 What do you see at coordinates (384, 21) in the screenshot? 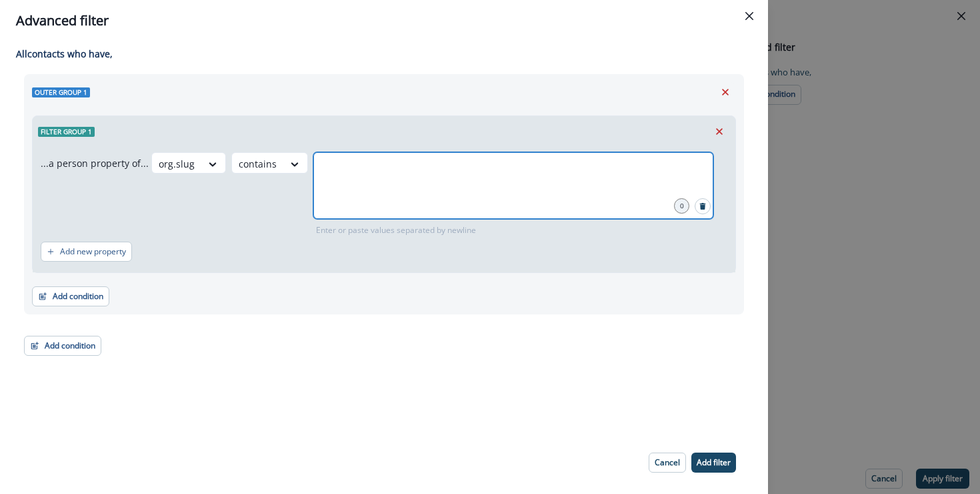
I see `div: Advanced filter` at bounding box center [384, 21].